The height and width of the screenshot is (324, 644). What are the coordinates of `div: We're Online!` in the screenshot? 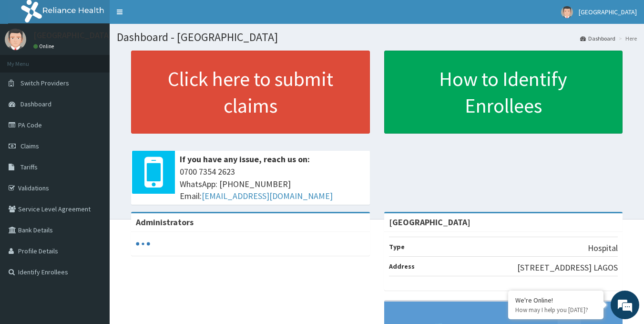 It's located at (556, 300).